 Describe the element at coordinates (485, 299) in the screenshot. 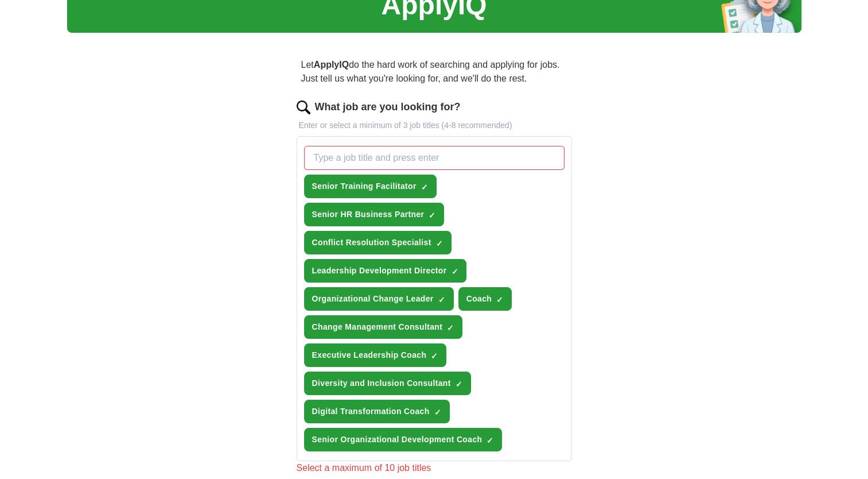

I see `button: Coach✓` at that location.